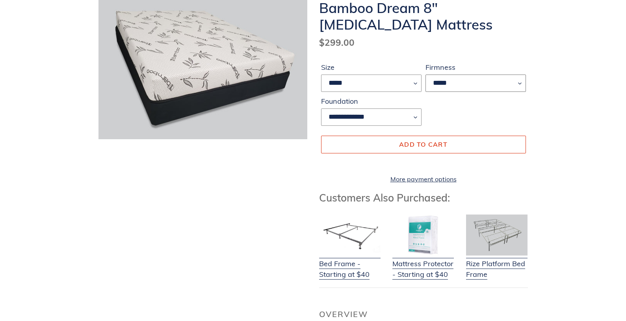 This screenshot has height=321, width=626. I want to click on a: Bed Frame - Starting at $40, so click(350, 264).